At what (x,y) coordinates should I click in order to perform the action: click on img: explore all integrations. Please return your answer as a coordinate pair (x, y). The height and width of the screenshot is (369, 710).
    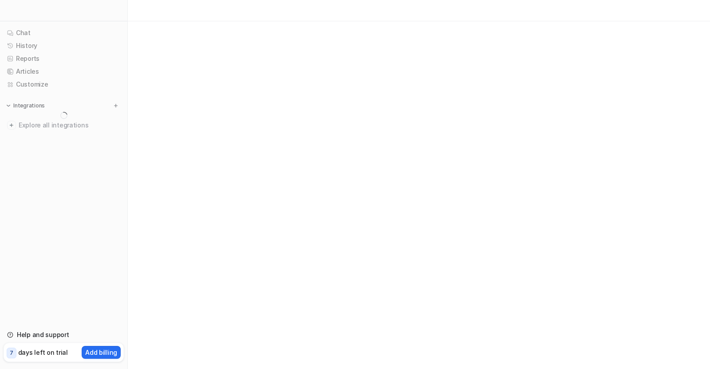
    Looking at the image, I should click on (12, 125).